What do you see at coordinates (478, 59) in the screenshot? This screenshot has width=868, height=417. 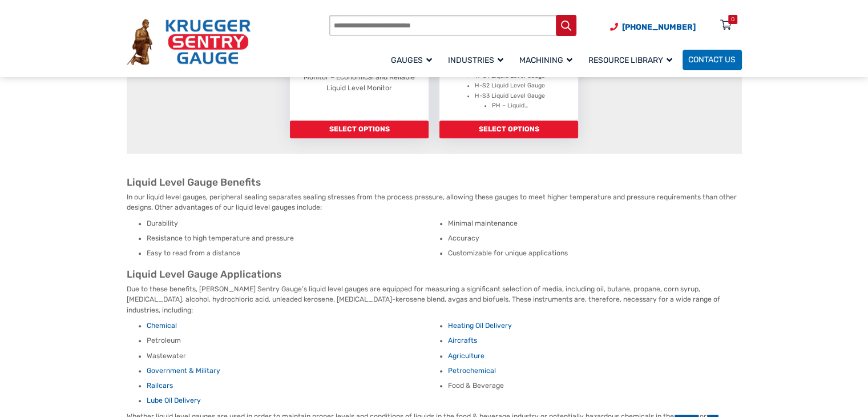 I see `a: Industries` at bounding box center [478, 59].